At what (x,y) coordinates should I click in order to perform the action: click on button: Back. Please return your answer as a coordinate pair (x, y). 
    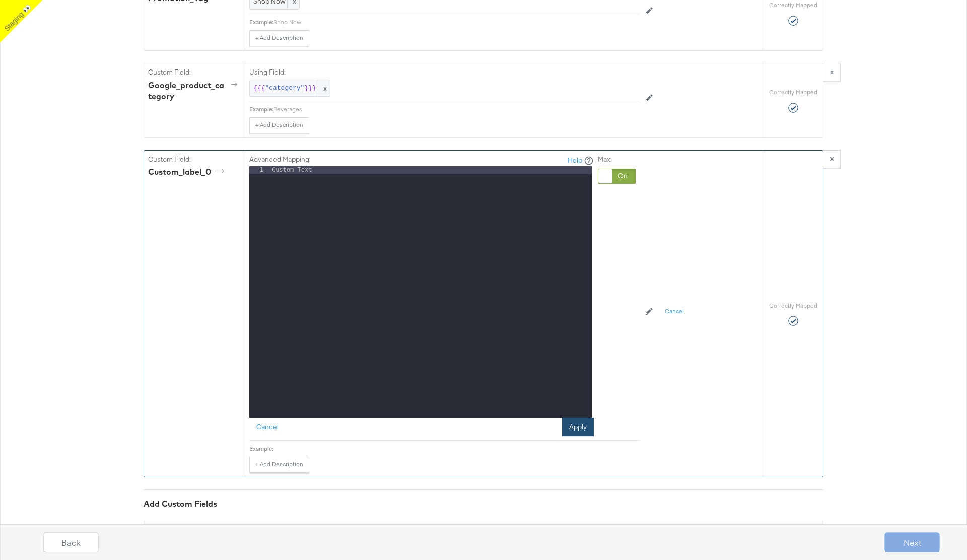
    Looking at the image, I should click on (71, 542).